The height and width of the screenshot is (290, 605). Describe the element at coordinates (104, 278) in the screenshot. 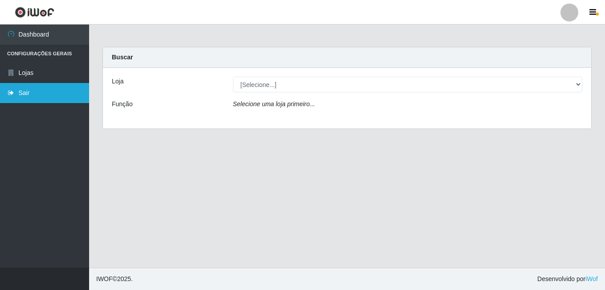

I see `span: IWOF` at that location.